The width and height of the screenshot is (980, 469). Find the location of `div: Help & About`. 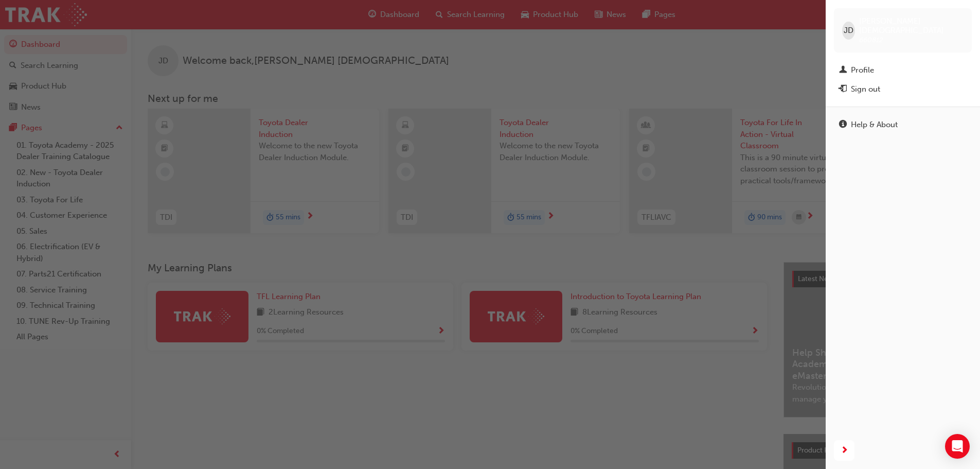

div: Help & About is located at coordinates (874, 125).